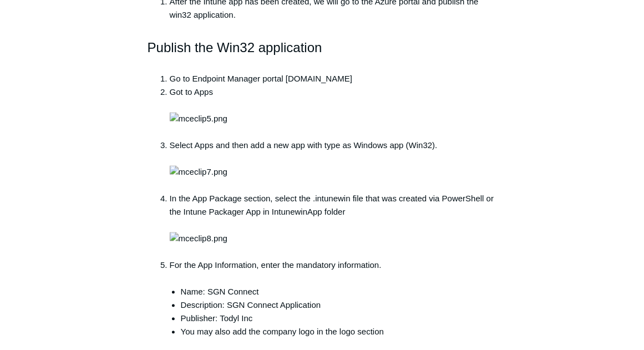  What do you see at coordinates (333, 226) in the screenshot?
I see `li: In the App Package section, select the .intunewin file that was created via PowerShell or the Int...` at bounding box center [333, 226].